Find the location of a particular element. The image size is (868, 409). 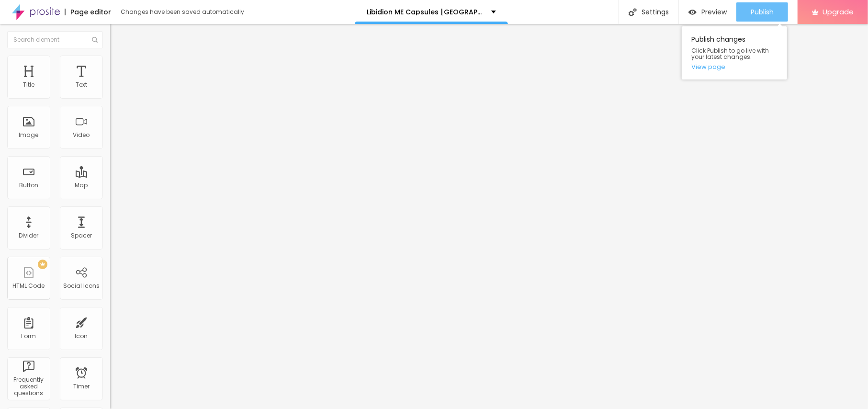

div: Form is located at coordinates (29, 336).